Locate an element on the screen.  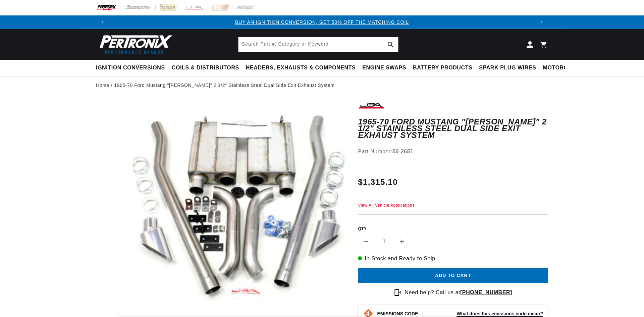
summary: Coils & Distributors is located at coordinates (205, 68).